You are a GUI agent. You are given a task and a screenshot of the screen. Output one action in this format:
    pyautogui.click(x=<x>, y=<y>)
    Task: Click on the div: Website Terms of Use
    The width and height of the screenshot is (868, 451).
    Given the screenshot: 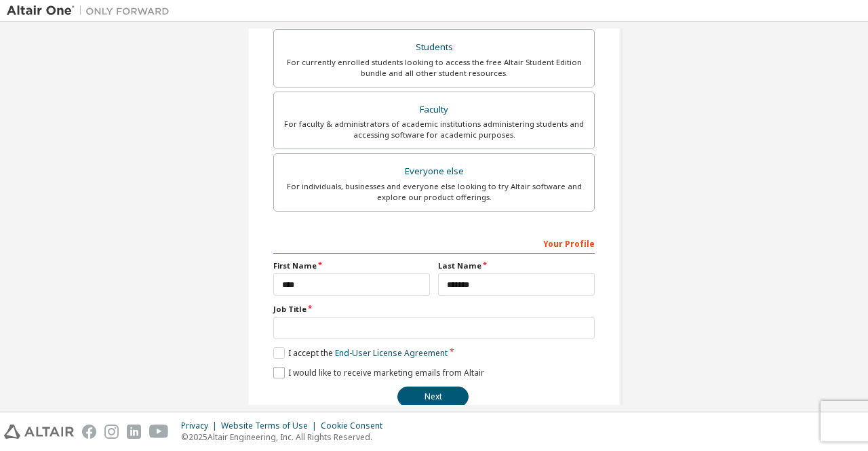 What is the action you would take?
    pyautogui.click(x=271, y=426)
    